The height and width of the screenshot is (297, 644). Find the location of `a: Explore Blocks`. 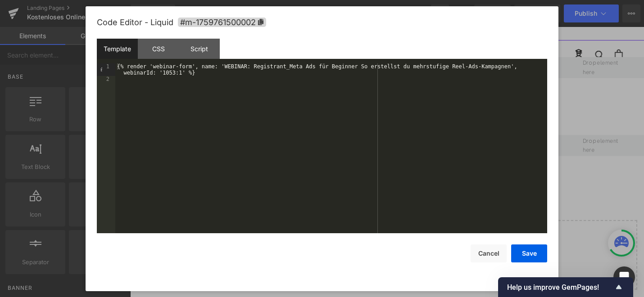

a: Explore Blocks is located at coordinates (228, 235).